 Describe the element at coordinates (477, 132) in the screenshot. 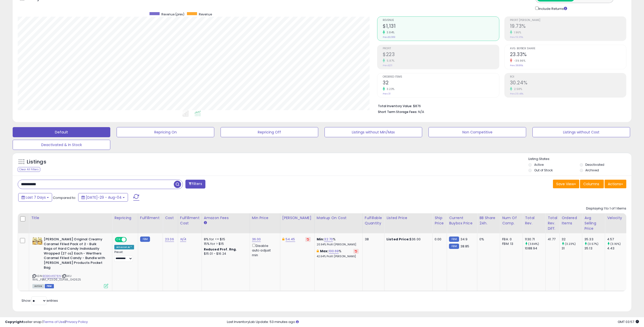

I see `button: Non Competitive` at that location.